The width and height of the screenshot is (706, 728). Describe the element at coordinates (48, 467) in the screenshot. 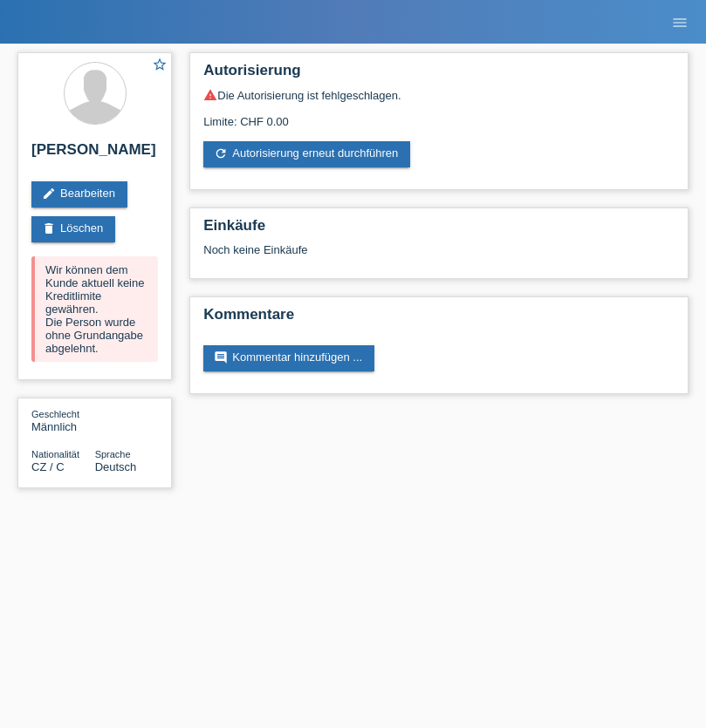

I see `span: Tschechische Republik / C / 25.05.2021` at that location.